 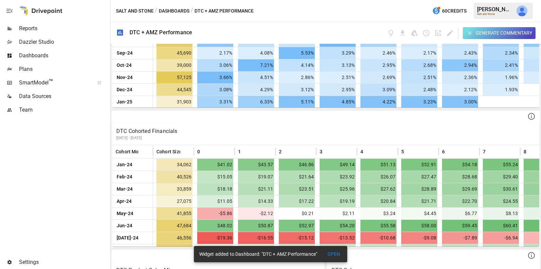 What do you see at coordinates (460, 177) in the screenshot?
I see `span: $28.68` at bounding box center [460, 177].